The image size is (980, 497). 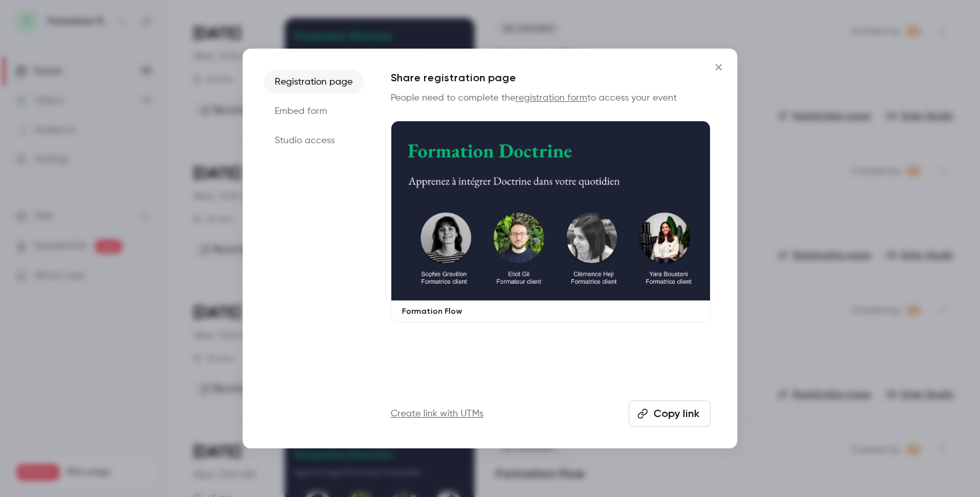 What do you see at coordinates (551, 97) in the screenshot?
I see `p: People need to complete the to access your event` at bounding box center [551, 97].